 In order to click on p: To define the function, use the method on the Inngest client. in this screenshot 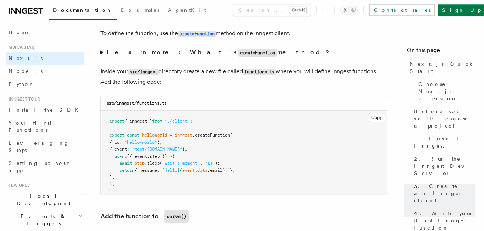, I will do `click(244, 33)`.